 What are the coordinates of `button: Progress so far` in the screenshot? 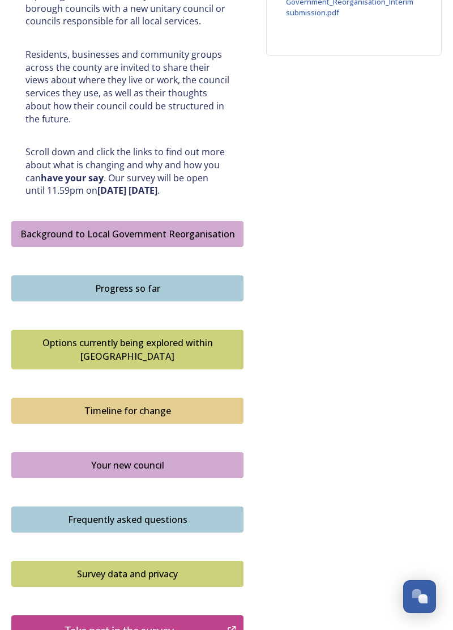 It's located at (127, 288).